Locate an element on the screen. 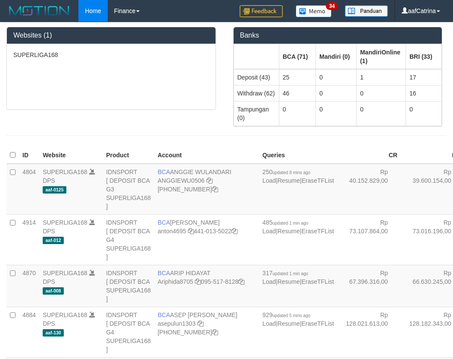 This screenshot has height=359, width=453. td: Rp 67.396.316,00 is located at coordinates (369, 285).